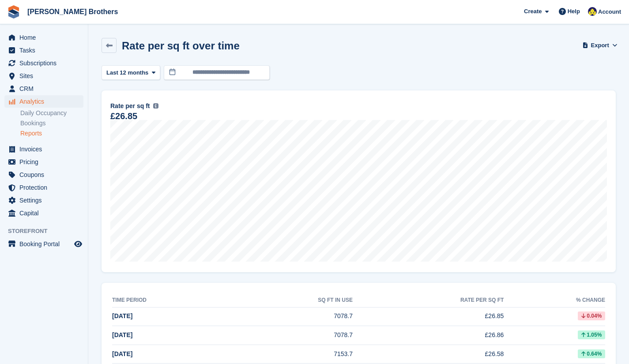  Describe the element at coordinates (46, 101) in the screenshot. I see `span: Analytics` at that location.